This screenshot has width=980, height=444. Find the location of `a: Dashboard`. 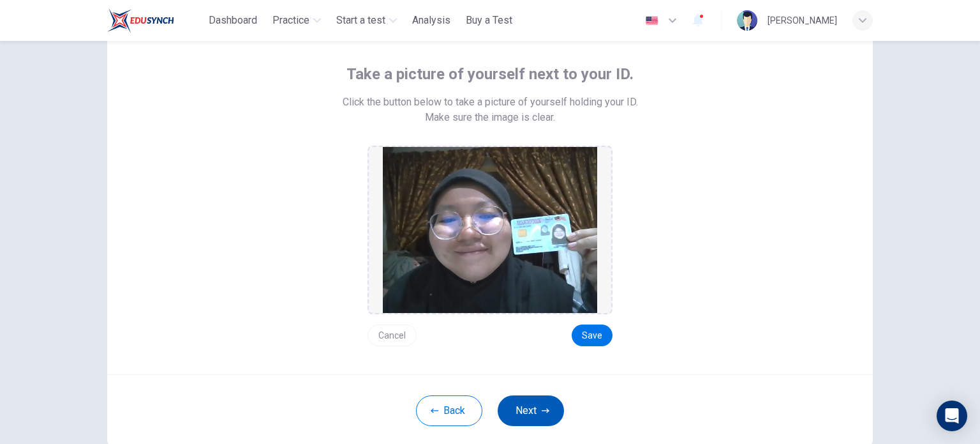

a: Dashboard is located at coordinates (233, 21).